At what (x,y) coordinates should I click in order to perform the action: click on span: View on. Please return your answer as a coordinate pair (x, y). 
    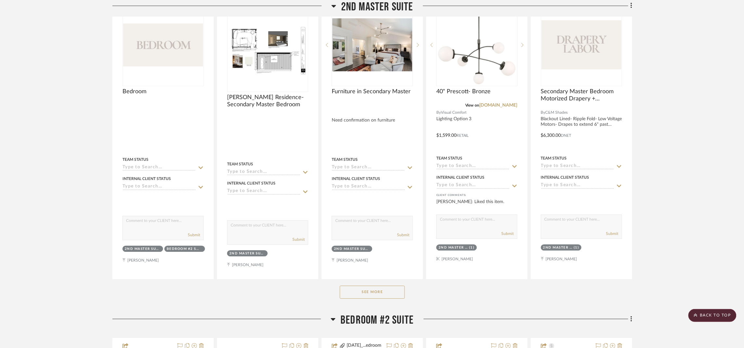
    Looking at the image, I should click on (473, 105).